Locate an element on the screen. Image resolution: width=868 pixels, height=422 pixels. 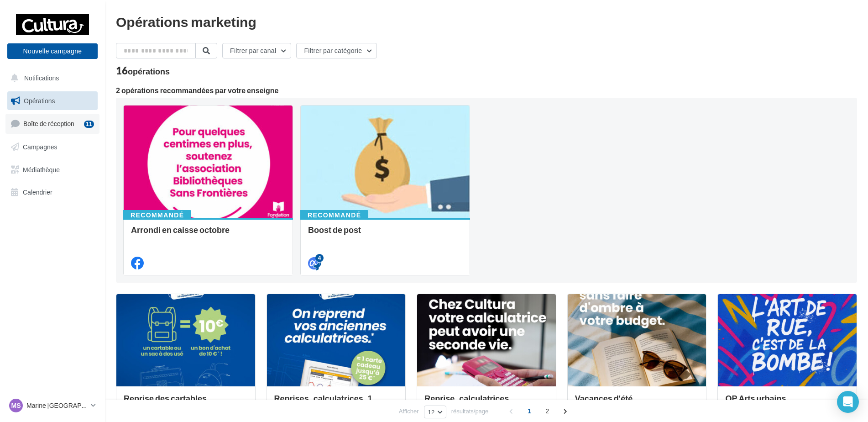
span: 2 is located at coordinates (547, 411).